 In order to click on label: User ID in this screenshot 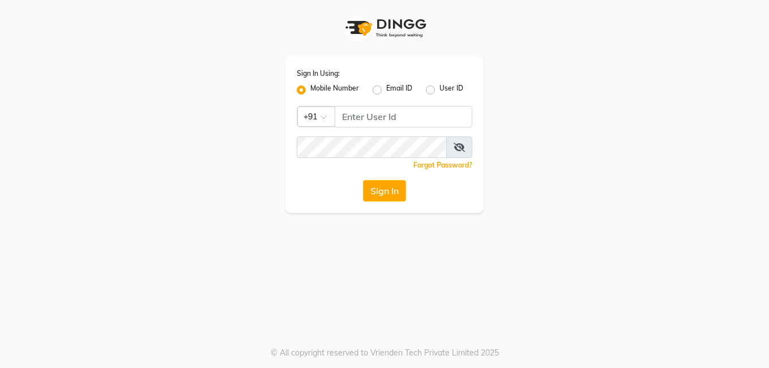, I will do `click(451, 90)`.